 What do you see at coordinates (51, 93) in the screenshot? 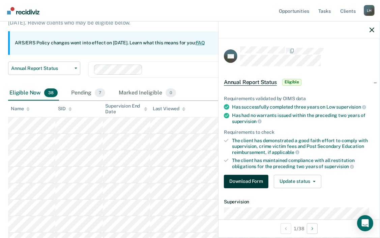
I see `span: 38` at bounding box center [51, 93].